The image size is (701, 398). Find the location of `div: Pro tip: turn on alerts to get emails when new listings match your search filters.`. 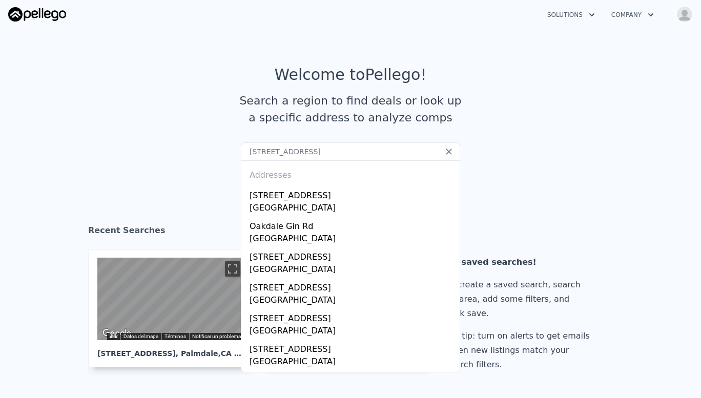

div: Pro tip: turn on alerts to get emails when new listings match your search filters. is located at coordinates (520, 351).